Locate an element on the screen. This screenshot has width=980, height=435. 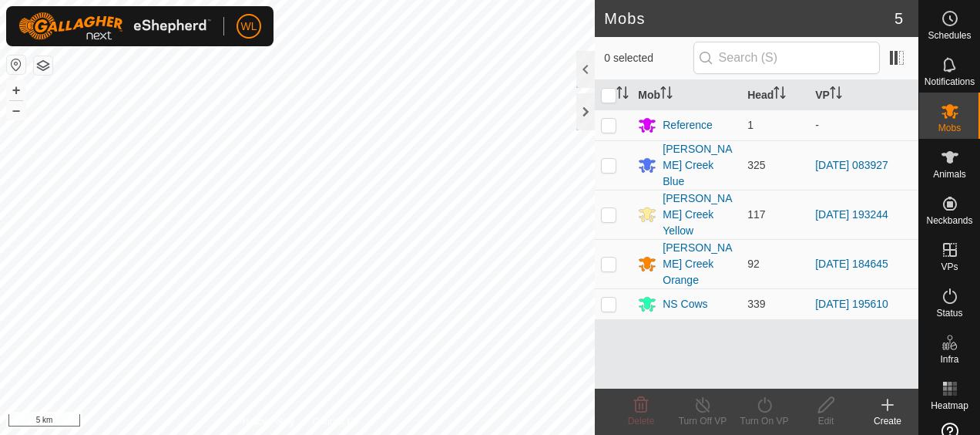
span: Mobs is located at coordinates (949, 128).